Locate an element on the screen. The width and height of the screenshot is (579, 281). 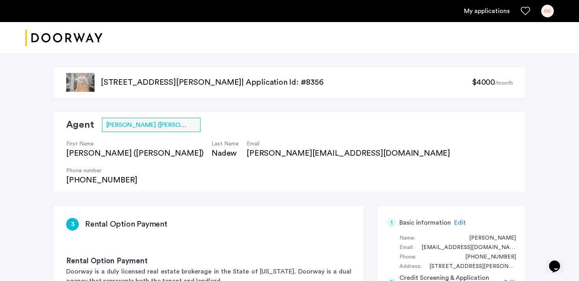
div: 1 is located at coordinates (392, 223).